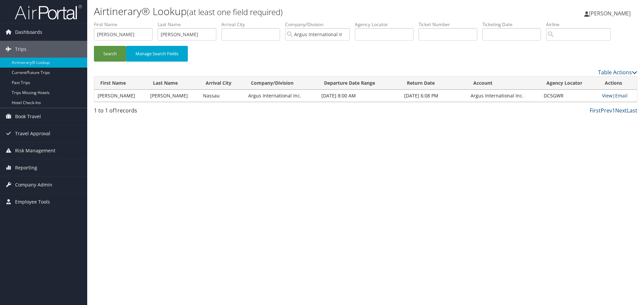 Image resolution: width=644 pixels, height=305 pixels. I want to click on span: Dashboards, so click(28, 32).